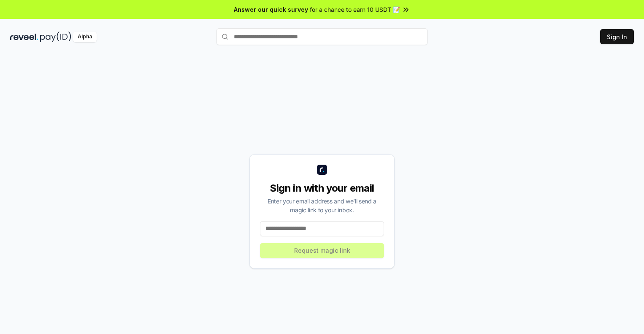 The width and height of the screenshot is (644, 334). Describe the element at coordinates (24, 36) in the screenshot. I see `img: reveel_dark` at that location.